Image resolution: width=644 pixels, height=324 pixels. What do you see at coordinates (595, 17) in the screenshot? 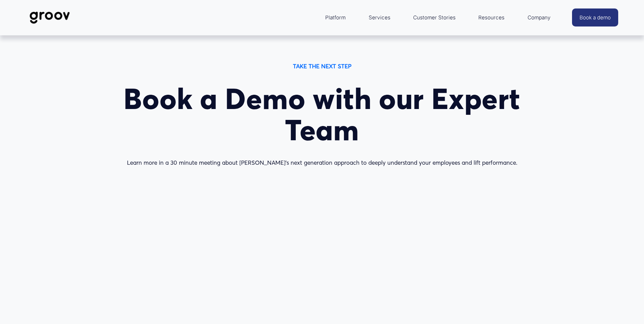
I see `a: Book a demo` at bounding box center [595, 17].